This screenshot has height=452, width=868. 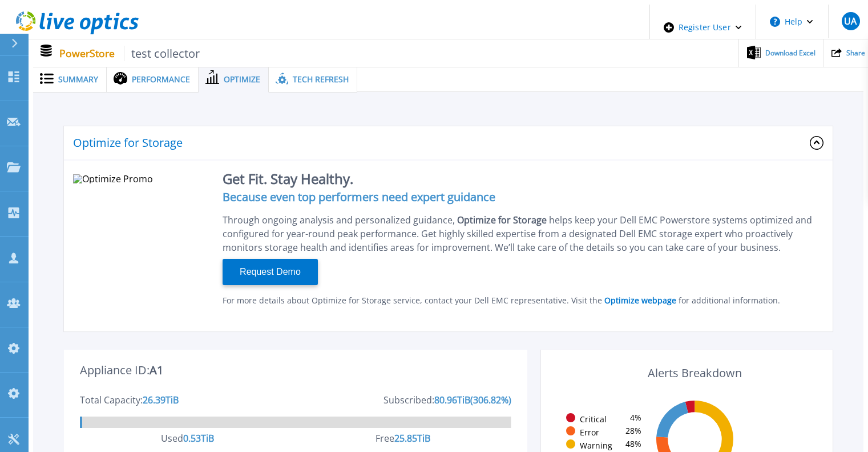 I want to click on span: Tech Refresh, so click(x=320, y=79).